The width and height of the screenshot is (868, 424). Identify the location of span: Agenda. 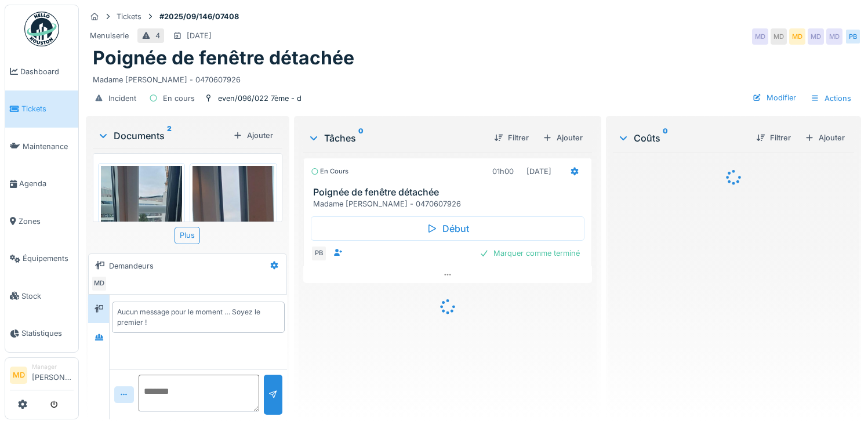
(47, 183).